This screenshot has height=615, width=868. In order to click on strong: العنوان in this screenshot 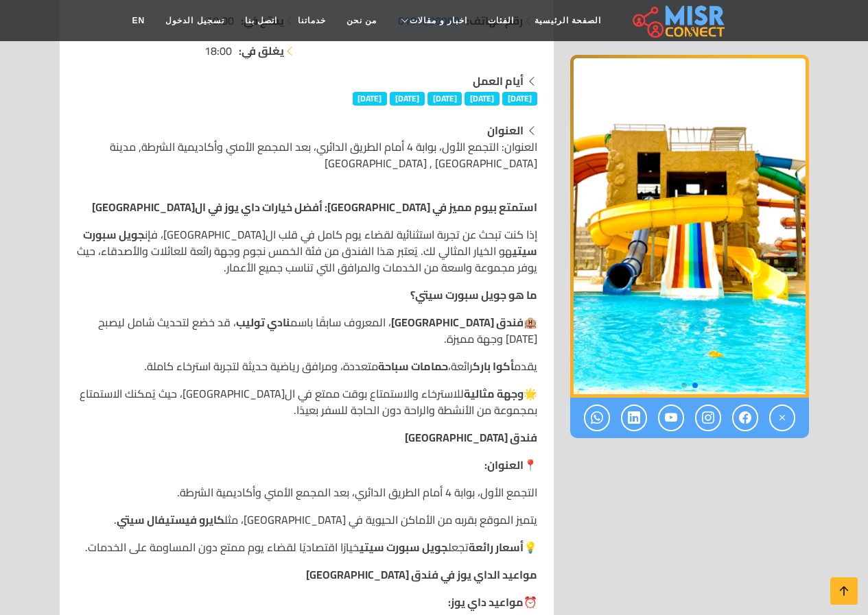, I will do `click(505, 130)`.